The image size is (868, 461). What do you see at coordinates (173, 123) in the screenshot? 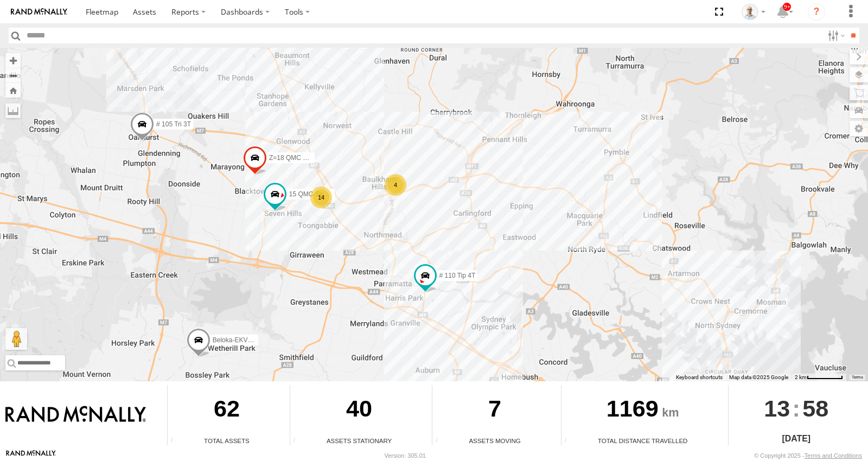
I see `span: # 105 Tri 3T` at bounding box center [173, 123].